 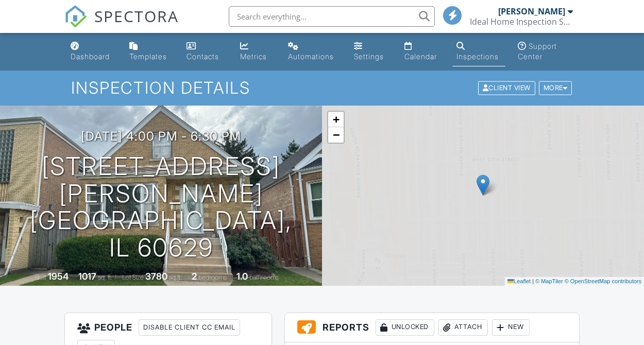 What do you see at coordinates (92, 51) in the screenshot?
I see `a: Dashboard` at bounding box center [92, 51].